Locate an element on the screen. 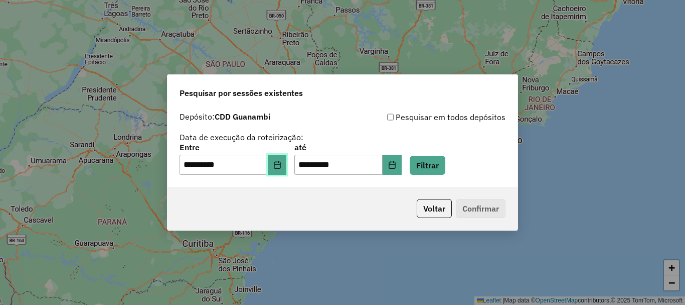 The image size is (685, 305). button: Filtrar is located at coordinates (427, 165).